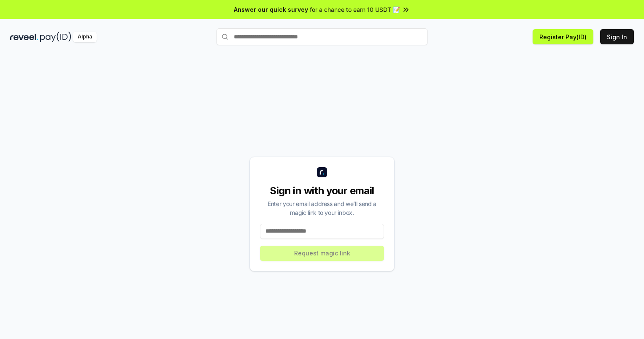  Describe the element at coordinates (84, 37) in the screenshot. I see `div: Alpha` at that location.